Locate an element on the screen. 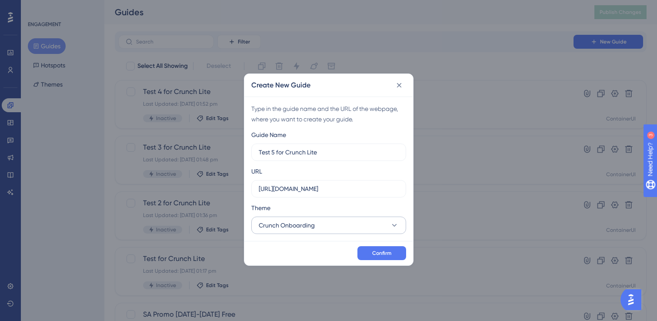 The height and width of the screenshot is (321, 657). span: Crunch Onboarding is located at coordinates (286, 225).